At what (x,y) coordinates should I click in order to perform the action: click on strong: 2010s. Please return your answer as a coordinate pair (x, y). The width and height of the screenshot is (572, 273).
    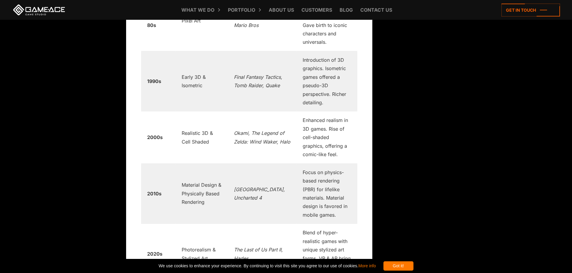
    Looking at the image, I should click on (154, 194).